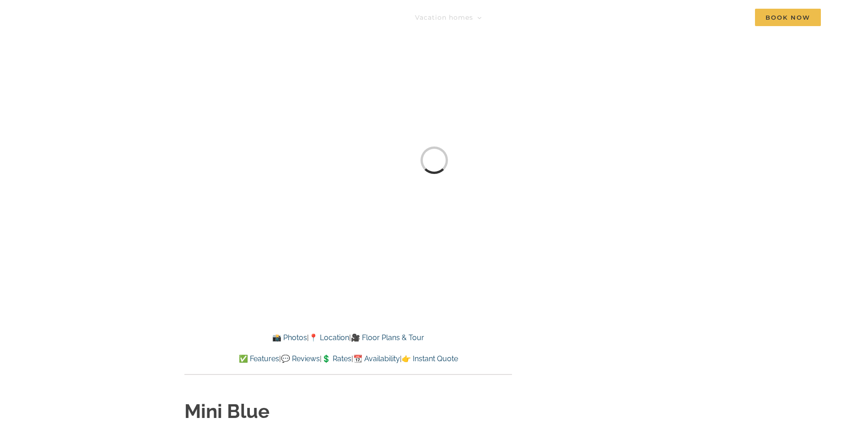 This screenshot has width=868, height=423. What do you see at coordinates (259, 358) in the screenshot?
I see `a: ✅ Features` at bounding box center [259, 358].